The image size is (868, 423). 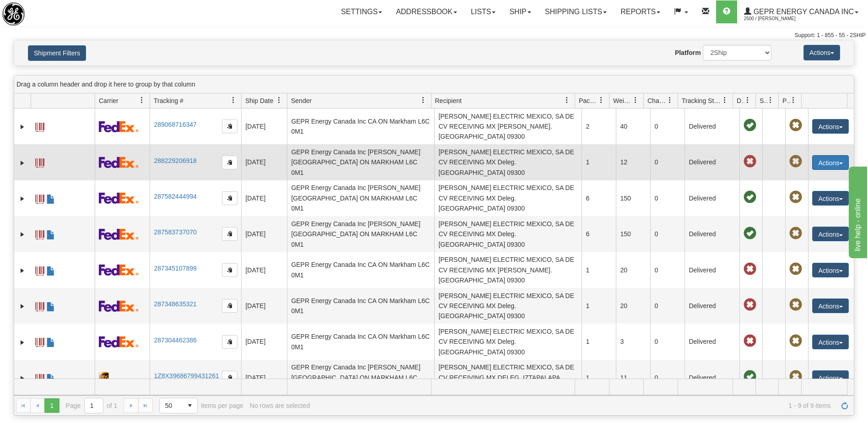 What do you see at coordinates (175, 269) in the screenshot?
I see `a: 287345107899` at bounding box center [175, 269].